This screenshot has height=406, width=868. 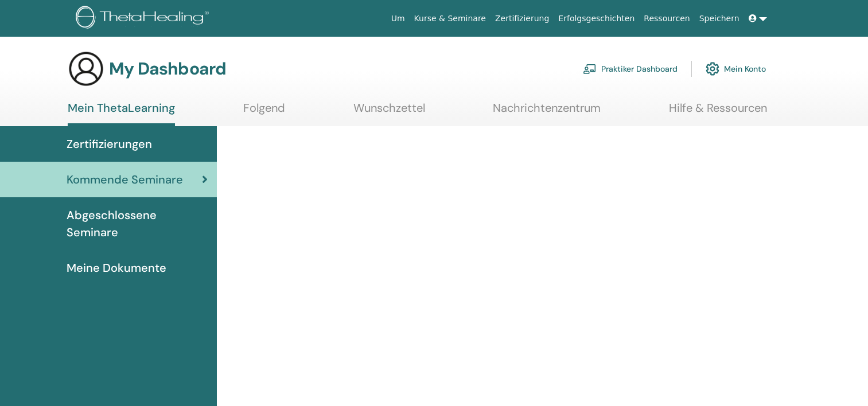 I want to click on h3: My Dashboard, so click(x=167, y=69).